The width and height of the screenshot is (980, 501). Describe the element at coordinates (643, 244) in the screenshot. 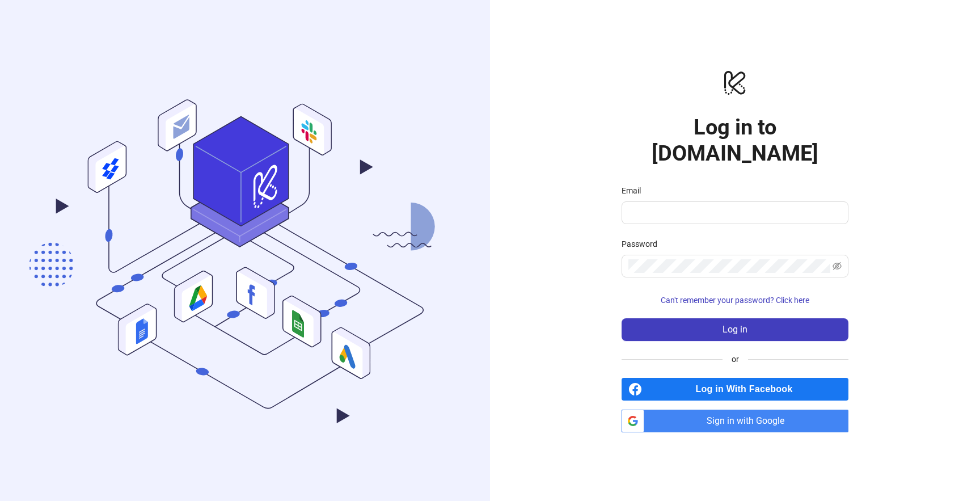

I see `label: Password` at that location.